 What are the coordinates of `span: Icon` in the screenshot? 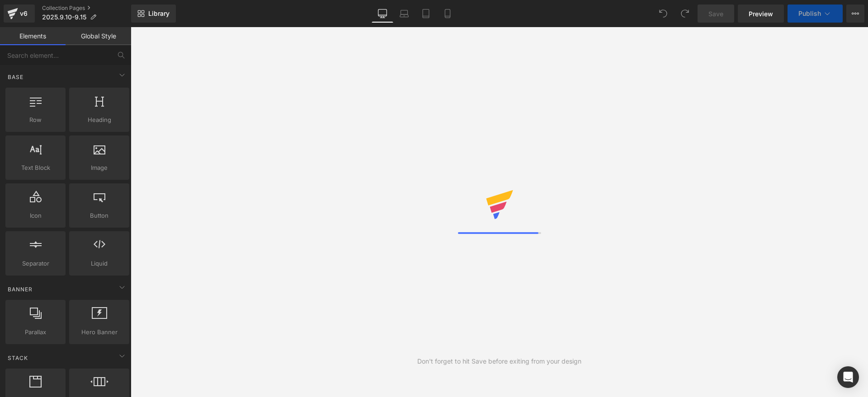 It's located at (35, 215).